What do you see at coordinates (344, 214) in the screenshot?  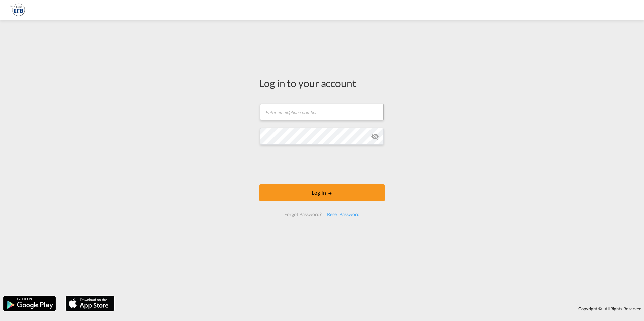 I see `div: Reset Password` at bounding box center [344, 214].